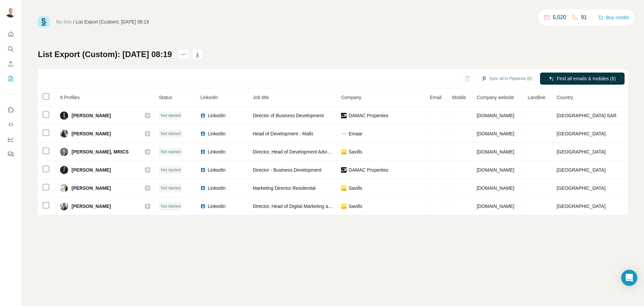 The image size is (644, 306). Describe the element at coordinates (630, 278) in the screenshot. I see `div: Open Intercom Messenger` at that location.